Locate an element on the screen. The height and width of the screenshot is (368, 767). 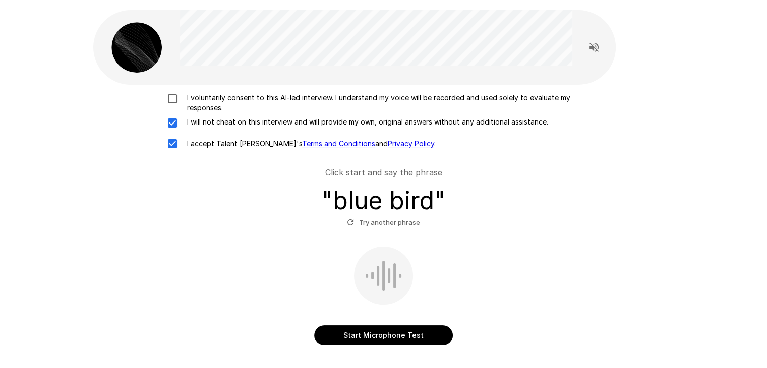
a: Terms and Conditions is located at coordinates (338, 143).